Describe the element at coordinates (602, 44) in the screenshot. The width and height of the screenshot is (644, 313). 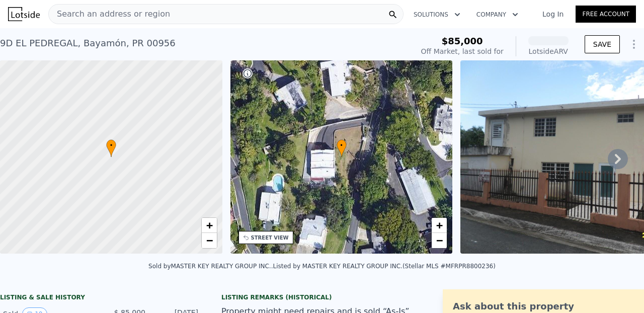
I see `button: SAVE` at that location.